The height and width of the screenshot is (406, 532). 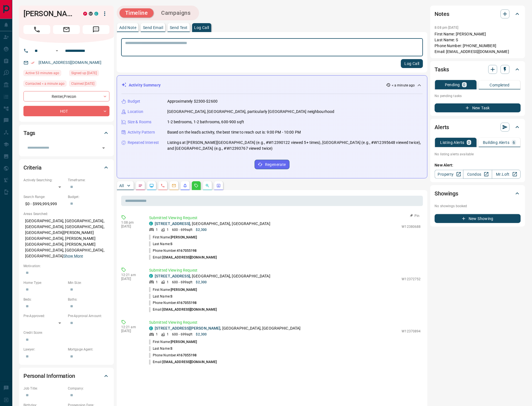 I want to click on div: mrloft.ca, so click(x=91, y=14).